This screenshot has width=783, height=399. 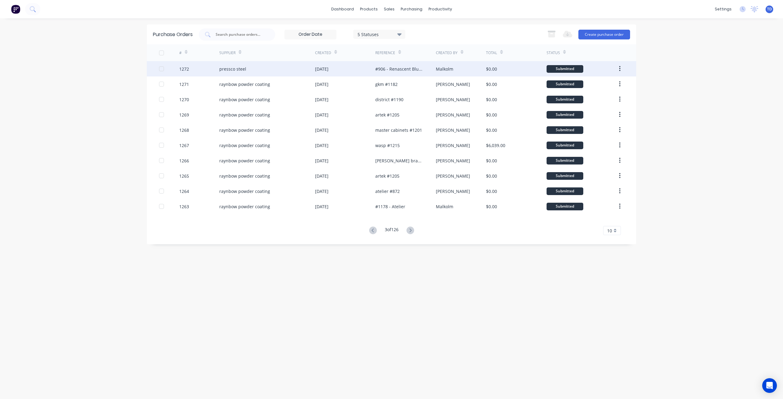 What do you see at coordinates (440, 9) in the screenshot?
I see `div: productivity` at bounding box center [440, 9].